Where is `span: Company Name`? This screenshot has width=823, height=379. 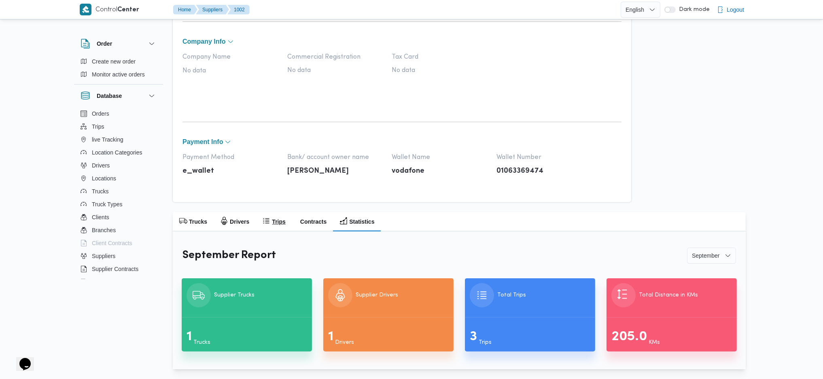
span: Company Name is located at coordinates (231, 57).